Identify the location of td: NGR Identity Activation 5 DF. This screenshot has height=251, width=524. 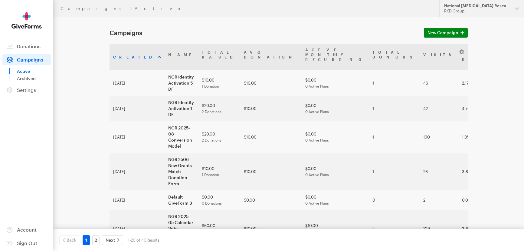
(181, 83).